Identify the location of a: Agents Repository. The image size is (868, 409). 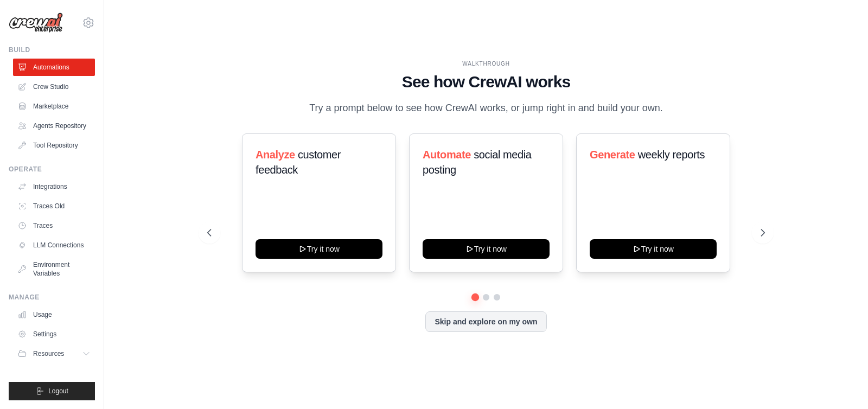
(54, 126).